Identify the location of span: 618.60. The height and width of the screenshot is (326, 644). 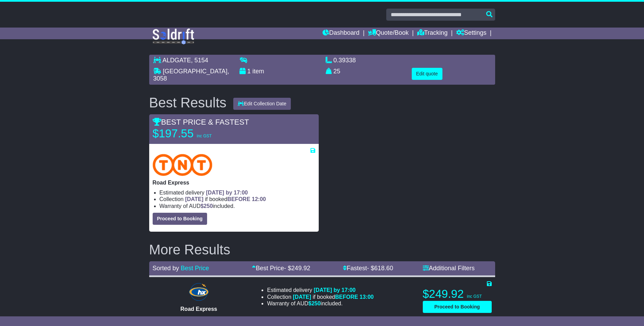
(384, 268).